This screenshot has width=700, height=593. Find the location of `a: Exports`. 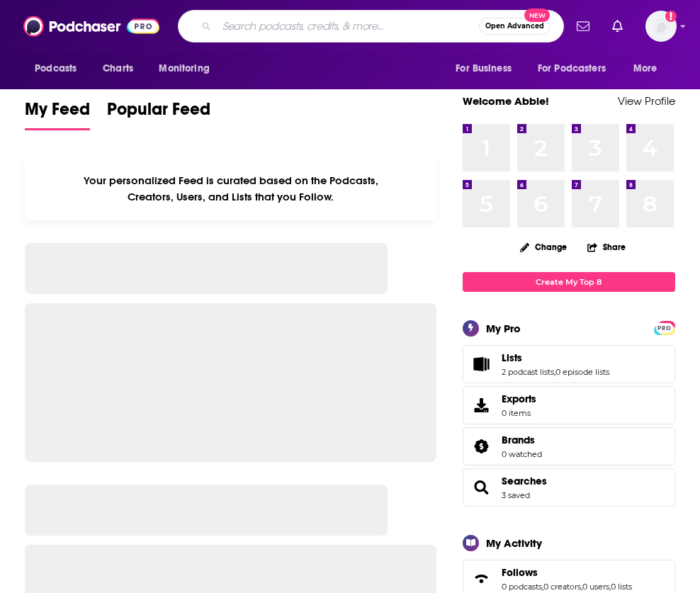

a: Exports is located at coordinates (569, 405).